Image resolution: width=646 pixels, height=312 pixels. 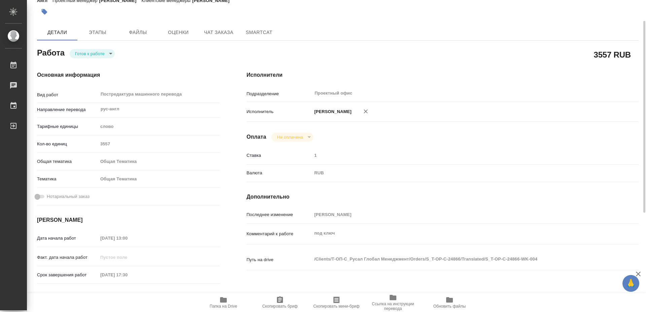 I want to click on button: Добавить тэг, so click(x=44, y=12).